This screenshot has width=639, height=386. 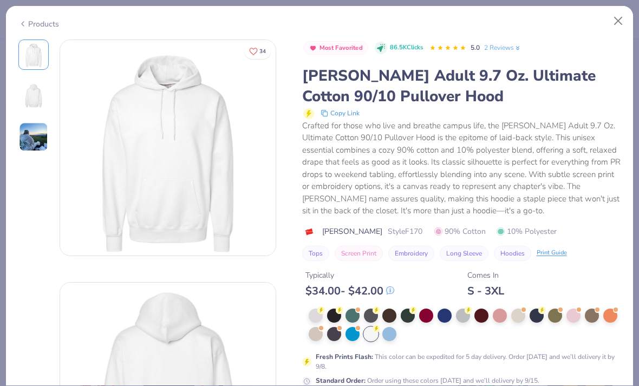 What do you see at coordinates (263, 51) in the screenshot?
I see `span: 34` at bounding box center [263, 51].